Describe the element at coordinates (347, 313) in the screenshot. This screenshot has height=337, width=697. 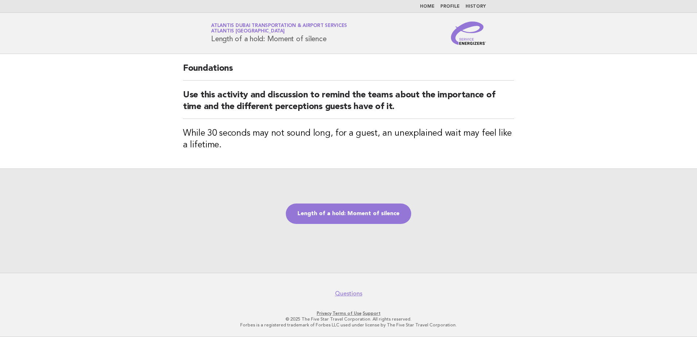
I see `a: Terms of Use` at that location.